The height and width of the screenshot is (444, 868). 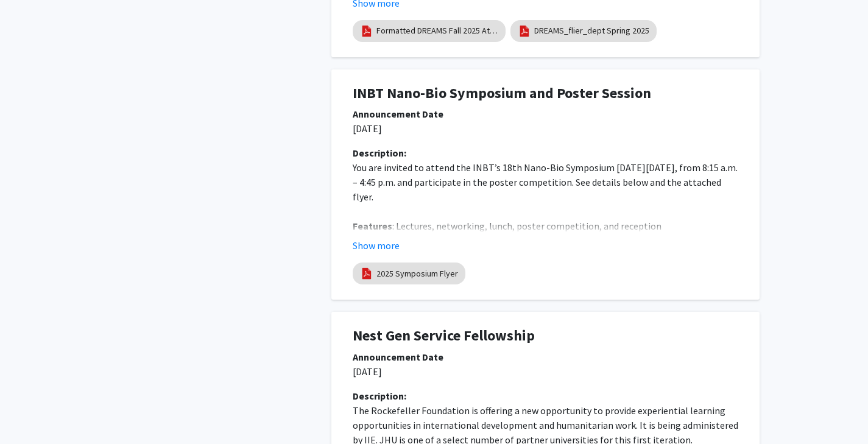 I want to click on h1: Nest Gen Service Fellowship, so click(x=545, y=335).